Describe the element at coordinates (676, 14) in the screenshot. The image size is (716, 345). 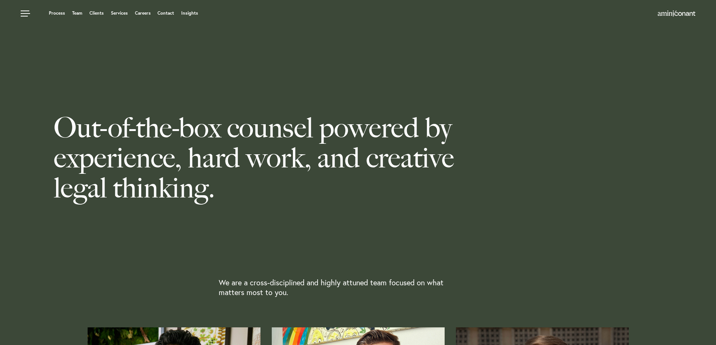
I see `img: Amini & Conant` at that location.